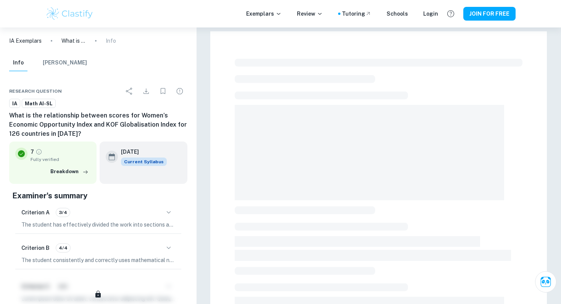  What do you see at coordinates (32, 152) in the screenshot?
I see `p: 7` at bounding box center [32, 152].